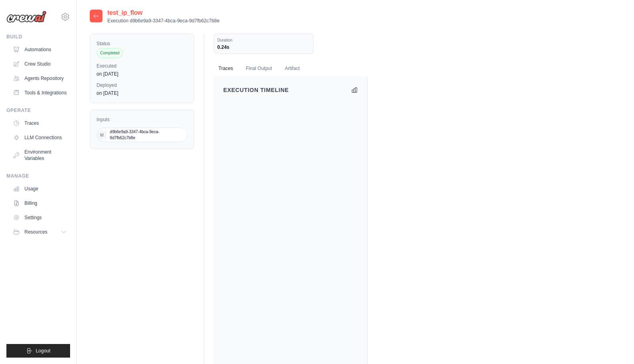 This screenshot has height=364, width=634. What do you see at coordinates (163, 13) in the screenshot?
I see `h2: test_ip_flow` at bounding box center [163, 13].